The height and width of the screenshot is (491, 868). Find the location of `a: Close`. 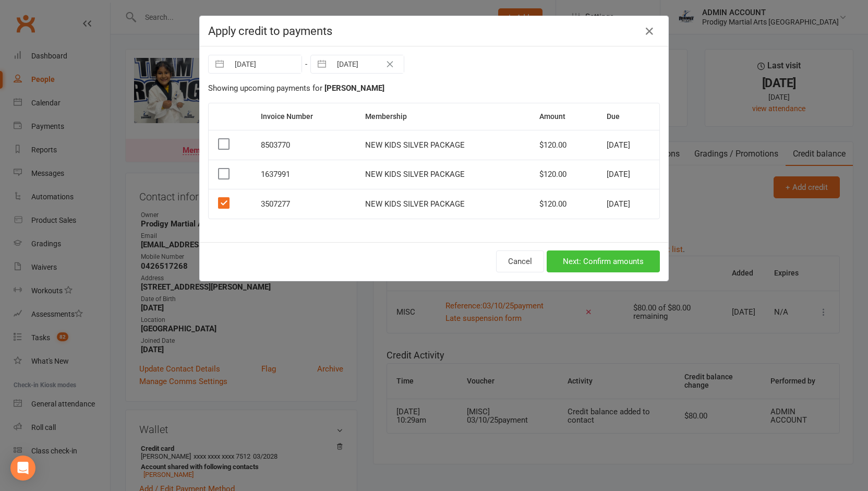

a: Close is located at coordinates (650, 31).